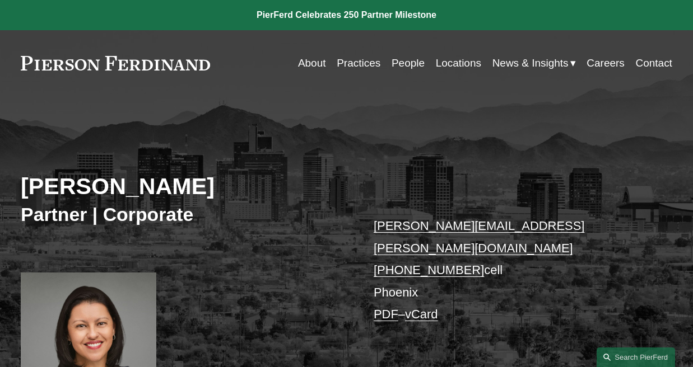 The height and width of the screenshot is (367, 693). I want to click on a: folder dropdown, so click(534, 63).